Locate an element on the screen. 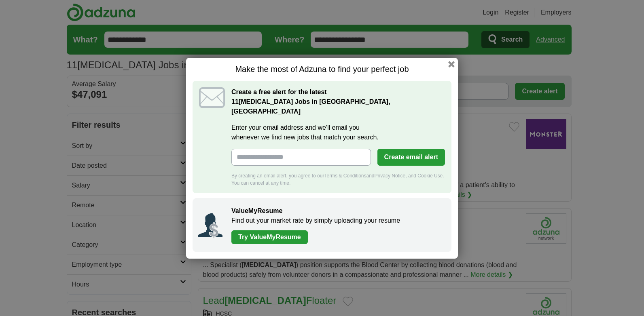  img: icon_email.svg is located at coordinates (212, 97).